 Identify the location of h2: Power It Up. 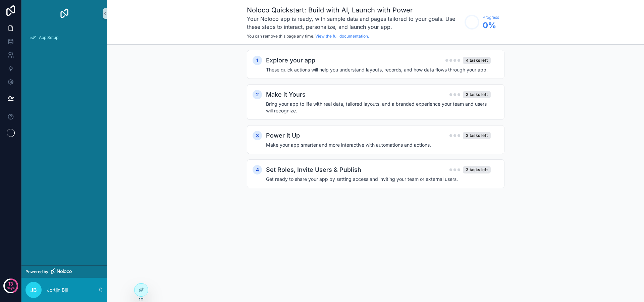
(283, 136).